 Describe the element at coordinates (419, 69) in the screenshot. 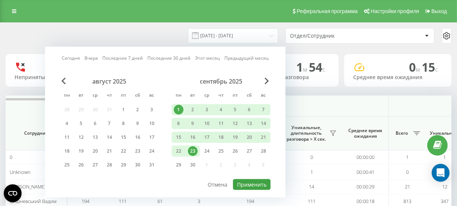

I see `span: м` at that location.